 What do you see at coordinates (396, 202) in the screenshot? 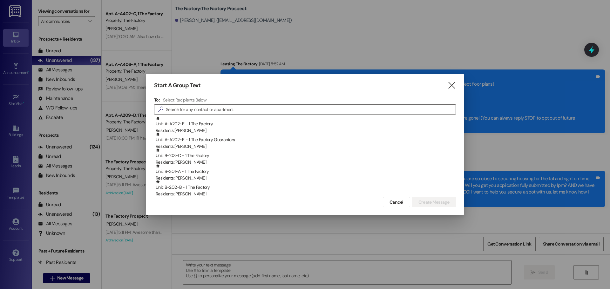
I see `button: Cancel` at bounding box center [396, 202].